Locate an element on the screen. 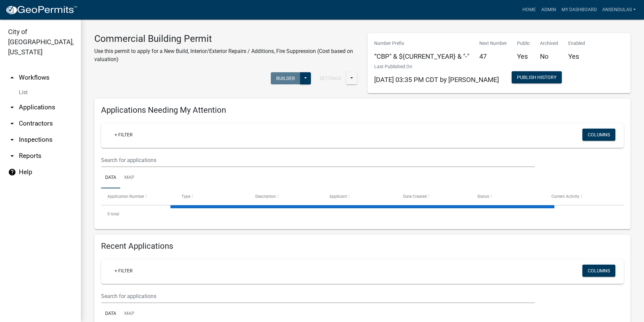 The image size is (644, 322). span: Date Created is located at coordinates (415, 196).